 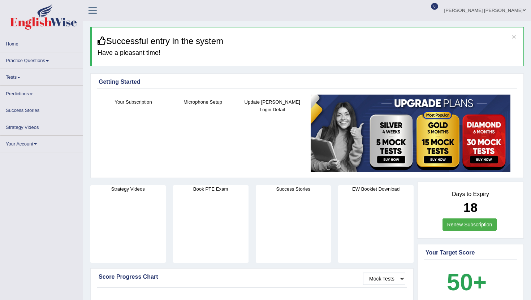 What do you see at coordinates (211, 189) in the screenshot?
I see `h4: Book PTE Exam` at bounding box center [211, 189].